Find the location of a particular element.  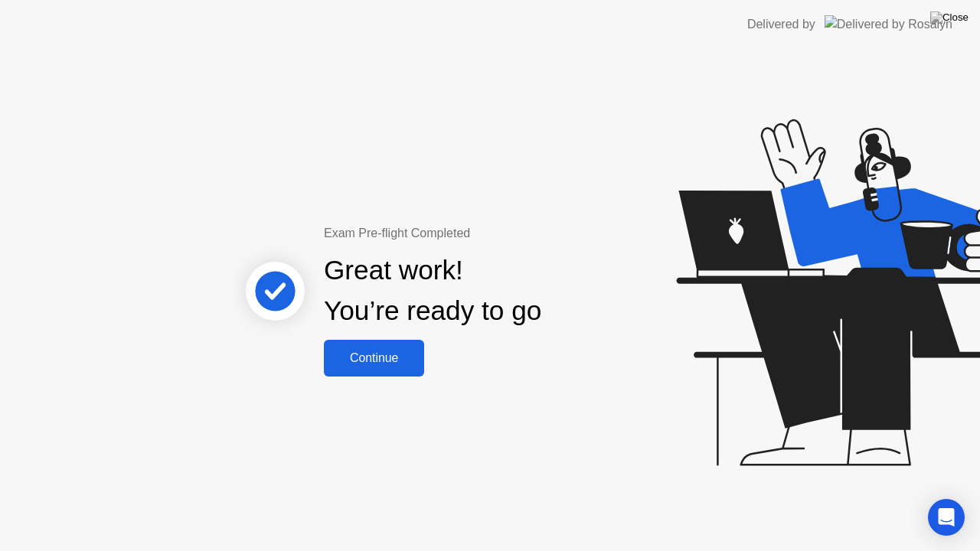

img: Delivered by Rosalyn is located at coordinates (888, 23).